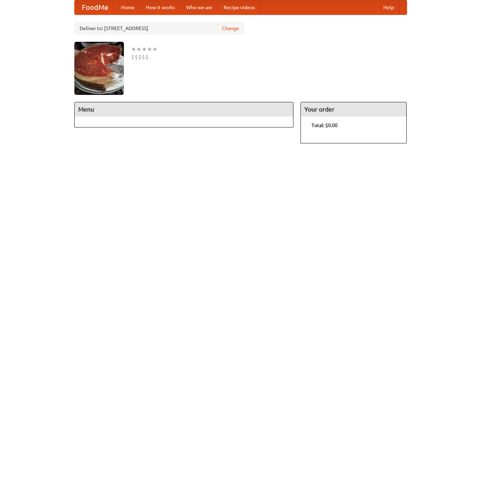  Describe the element at coordinates (354, 109) in the screenshot. I see `h4: Your order` at that location.